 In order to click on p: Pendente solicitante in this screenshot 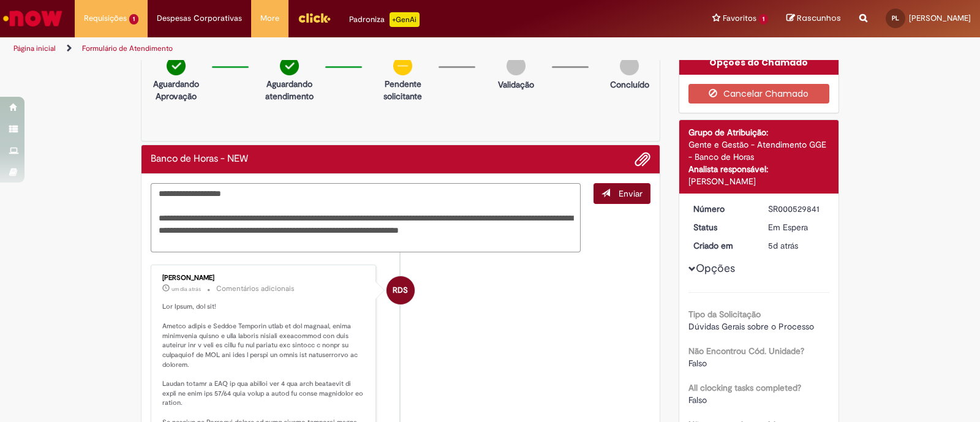, I will do `click(402, 90)`.